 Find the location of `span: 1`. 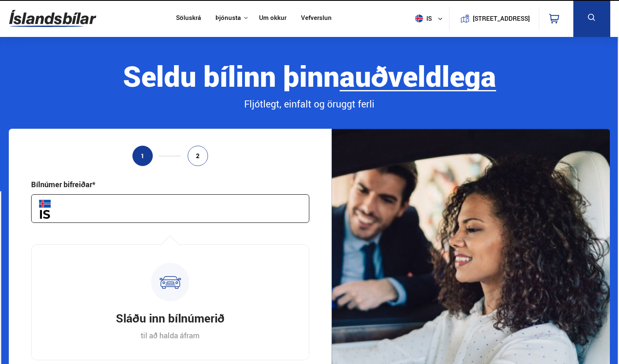

span: 1 is located at coordinates (142, 156).